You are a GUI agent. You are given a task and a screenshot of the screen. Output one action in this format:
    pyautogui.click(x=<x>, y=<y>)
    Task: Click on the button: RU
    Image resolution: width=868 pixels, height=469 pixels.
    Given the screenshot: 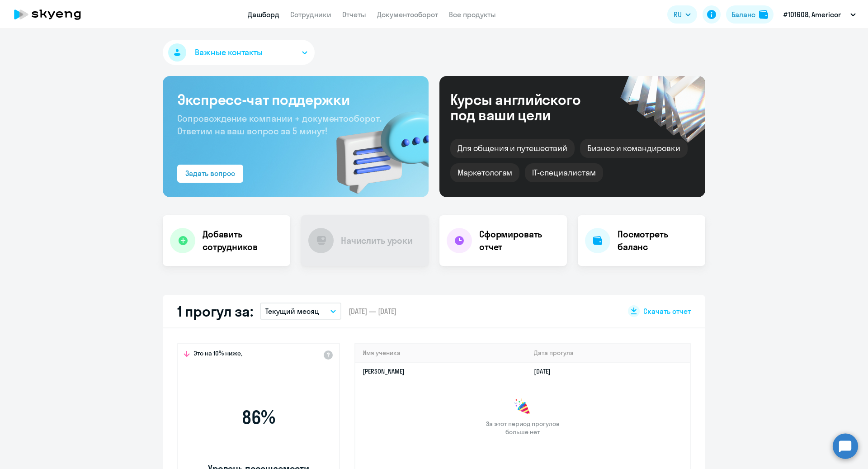 What is the action you would take?
    pyautogui.click(x=682, y=15)
    